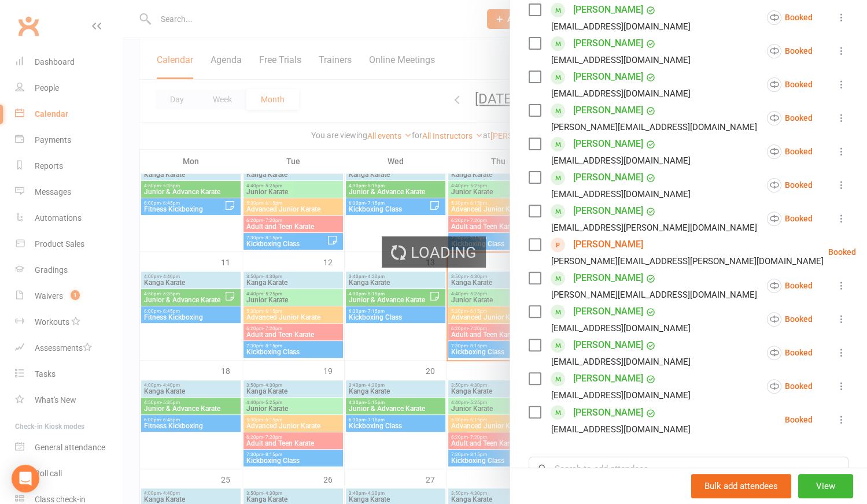 Image resolution: width=867 pixels, height=504 pixels. Describe the element at coordinates (741, 486) in the screenshot. I see `button: Bulk add attendees` at that location.